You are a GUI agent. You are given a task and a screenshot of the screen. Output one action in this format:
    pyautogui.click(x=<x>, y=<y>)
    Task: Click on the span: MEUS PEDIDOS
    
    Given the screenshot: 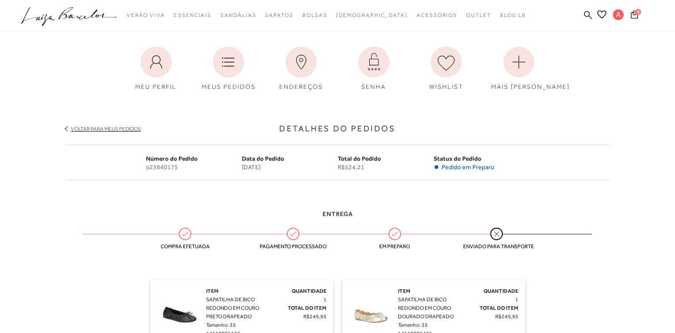 What is the action you would take?
    pyautogui.click(x=229, y=87)
    